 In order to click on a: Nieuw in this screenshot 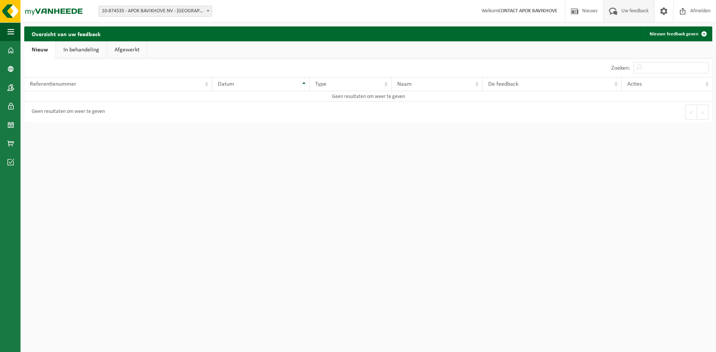, I will do `click(40, 50)`.